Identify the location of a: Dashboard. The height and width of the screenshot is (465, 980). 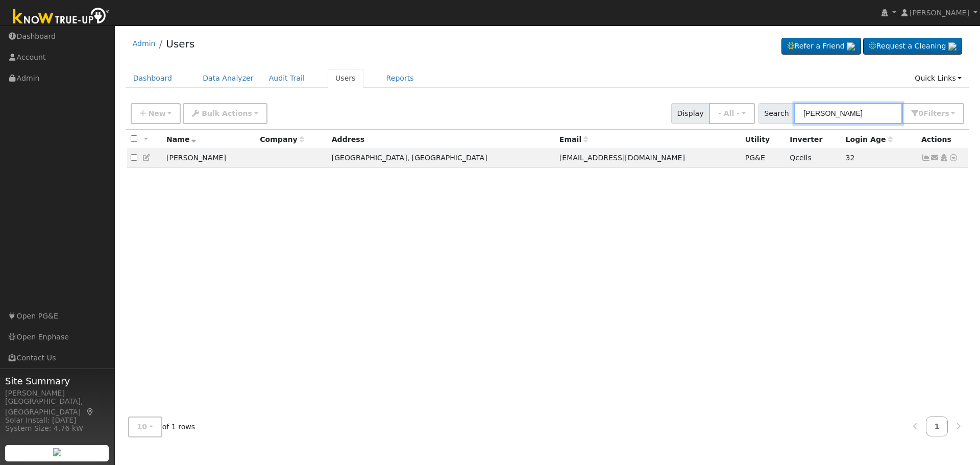
(152, 78).